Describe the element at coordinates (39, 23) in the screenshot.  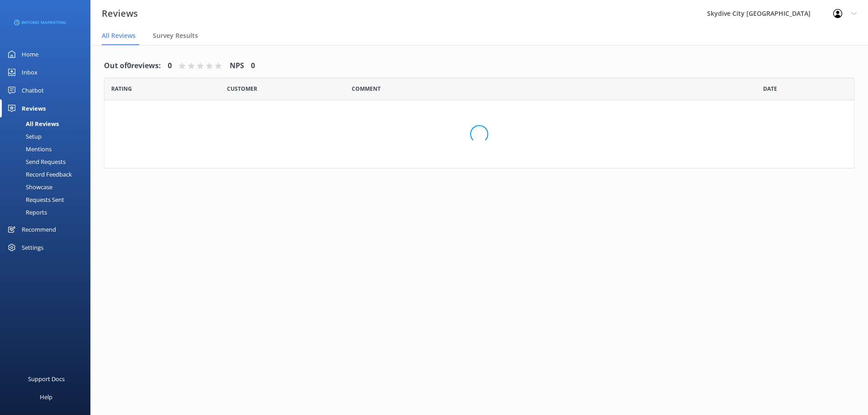
I see `img: 3-1676954853.png` at that location.